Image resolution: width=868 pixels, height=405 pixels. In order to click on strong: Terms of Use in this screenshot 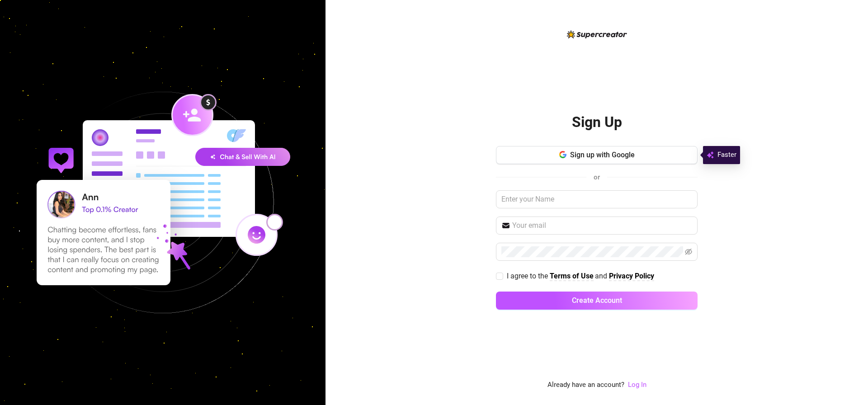, I will do `click(571, 276)`.